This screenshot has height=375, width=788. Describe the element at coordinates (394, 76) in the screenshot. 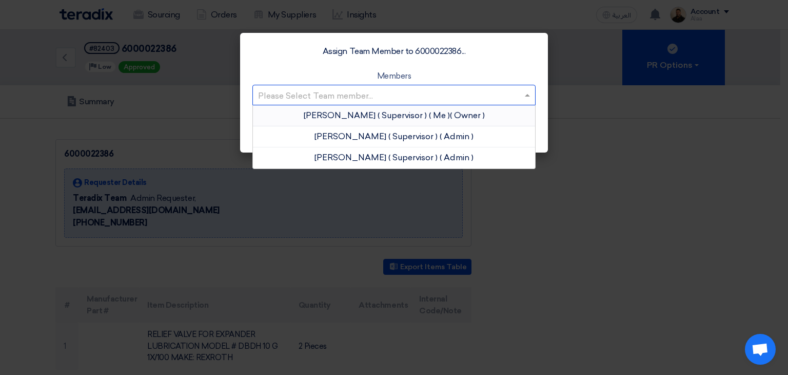

I see `label: Members` at that location.